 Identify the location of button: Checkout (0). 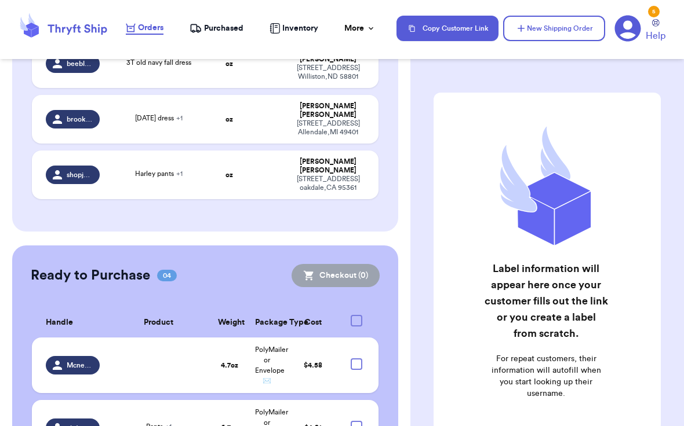
(335, 276).